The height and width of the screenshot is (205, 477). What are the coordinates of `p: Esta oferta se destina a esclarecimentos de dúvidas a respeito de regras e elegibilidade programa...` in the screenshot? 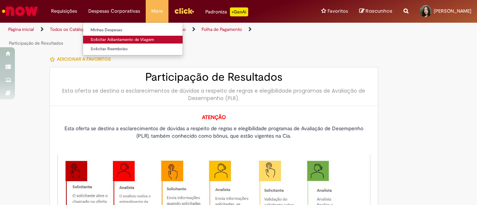 It's located at (214, 132).